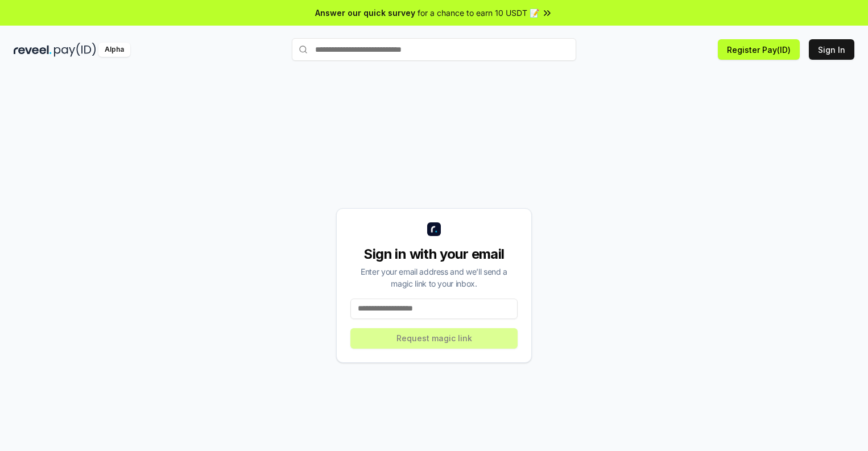  Describe the element at coordinates (434, 254) in the screenshot. I see `div: Sign in with your email` at that location.